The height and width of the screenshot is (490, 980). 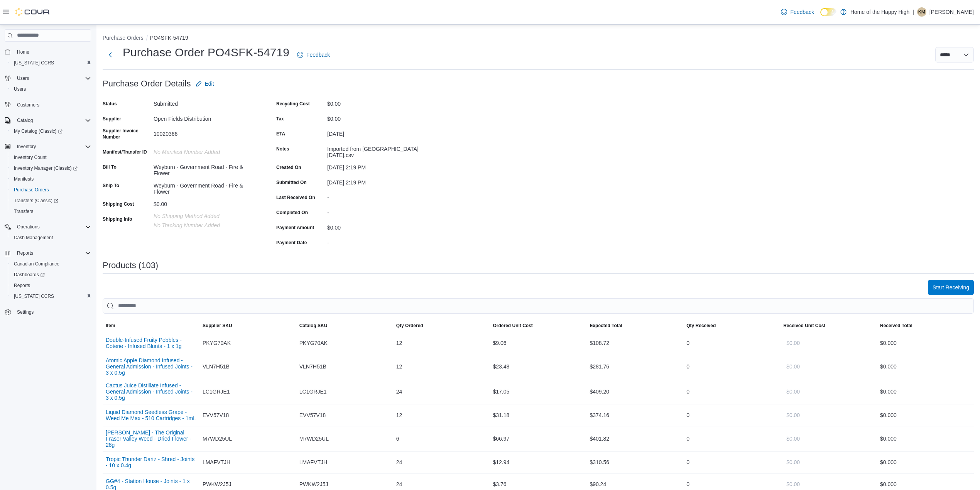 What do you see at coordinates (126, 134) in the screenshot?
I see `label: Supplier Invoice Number` at bounding box center [126, 134].